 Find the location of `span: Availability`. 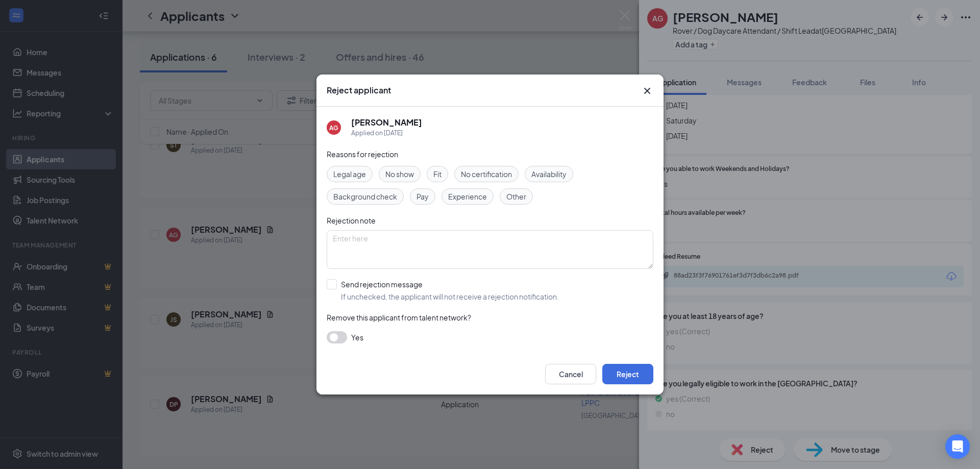

span: Availability is located at coordinates (549, 174).